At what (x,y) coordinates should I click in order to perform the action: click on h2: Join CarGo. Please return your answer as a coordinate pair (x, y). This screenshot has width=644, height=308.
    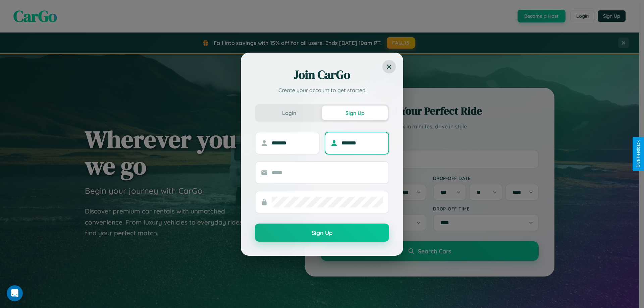
    Looking at the image, I should click on (322, 75).